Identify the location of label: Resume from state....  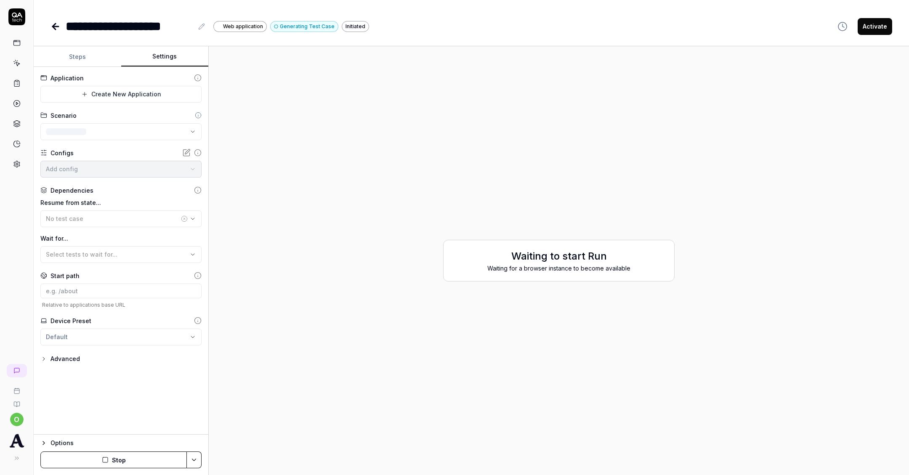
(121, 202).